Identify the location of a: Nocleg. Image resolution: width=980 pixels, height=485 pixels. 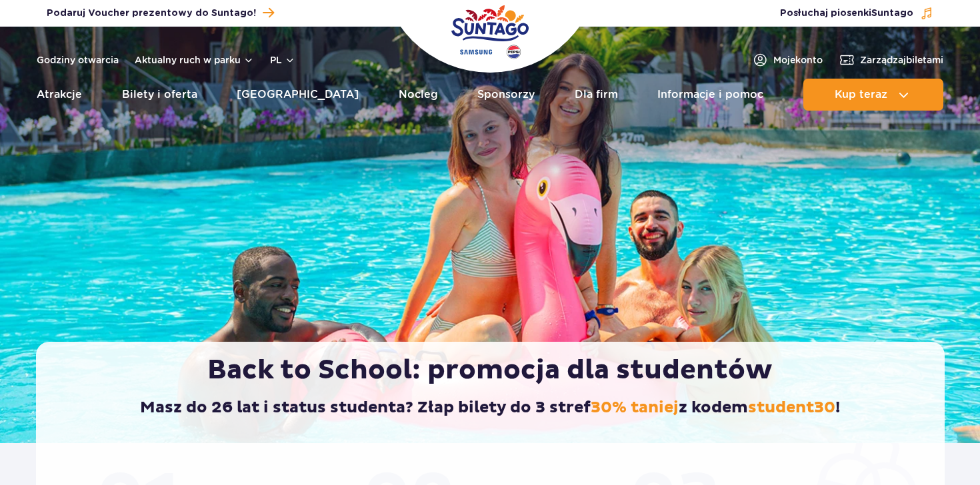
(418, 94).